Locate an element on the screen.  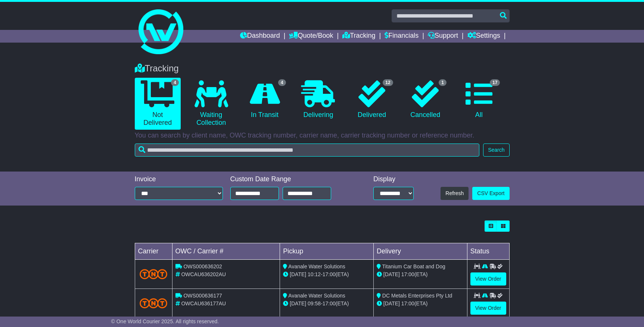
div: Invoice is located at coordinates (179, 179).